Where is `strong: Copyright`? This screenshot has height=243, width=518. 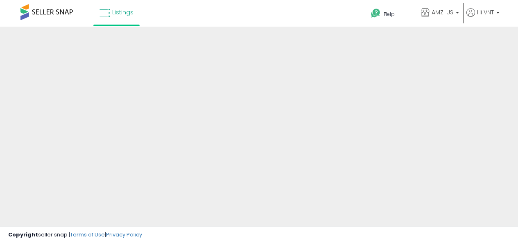 strong: Copyright is located at coordinates (23, 234).